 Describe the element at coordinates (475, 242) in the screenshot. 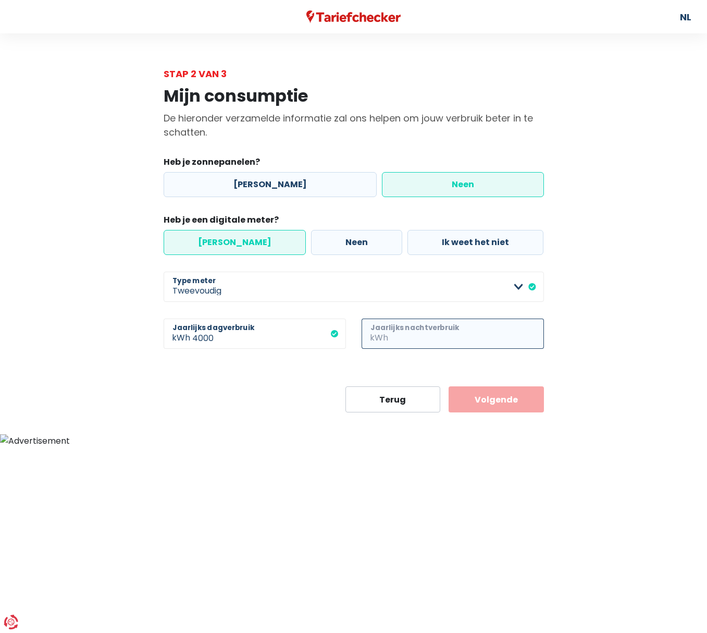

I see `label: Ik weet het niet` at that location.